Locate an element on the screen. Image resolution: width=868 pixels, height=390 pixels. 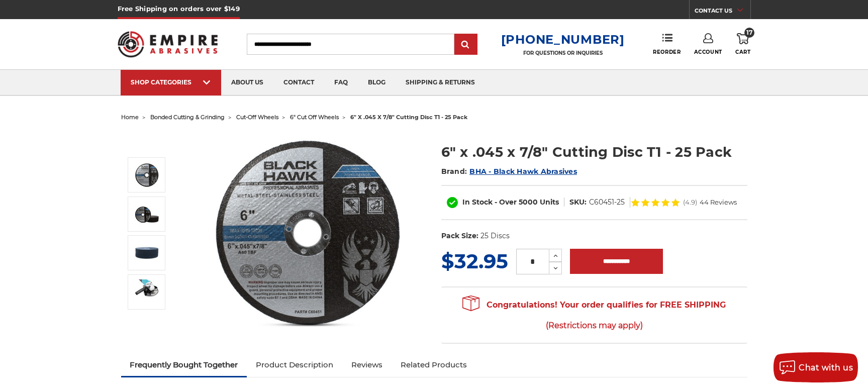
span: 6" x .045 x 7/8" cutting disc t1 - 25 pack is located at coordinates (409, 117).